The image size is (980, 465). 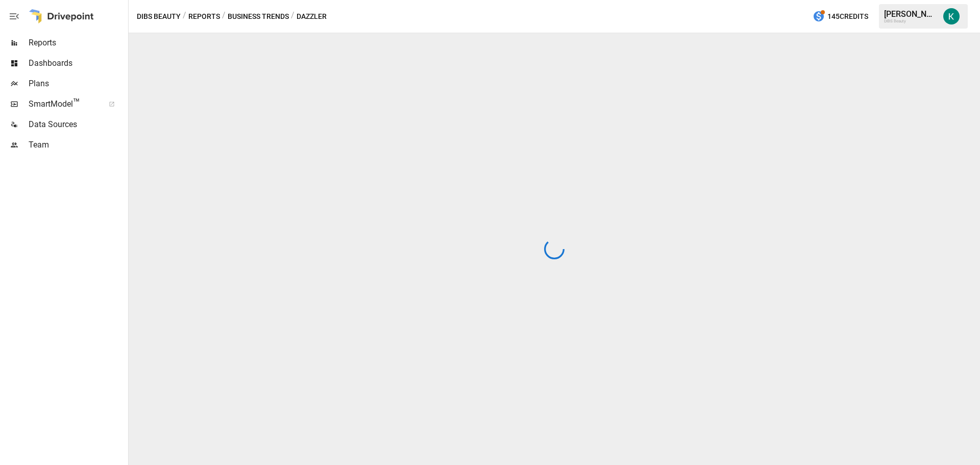 What do you see at coordinates (77, 43) in the screenshot?
I see `span: Reports` at bounding box center [77, 43].